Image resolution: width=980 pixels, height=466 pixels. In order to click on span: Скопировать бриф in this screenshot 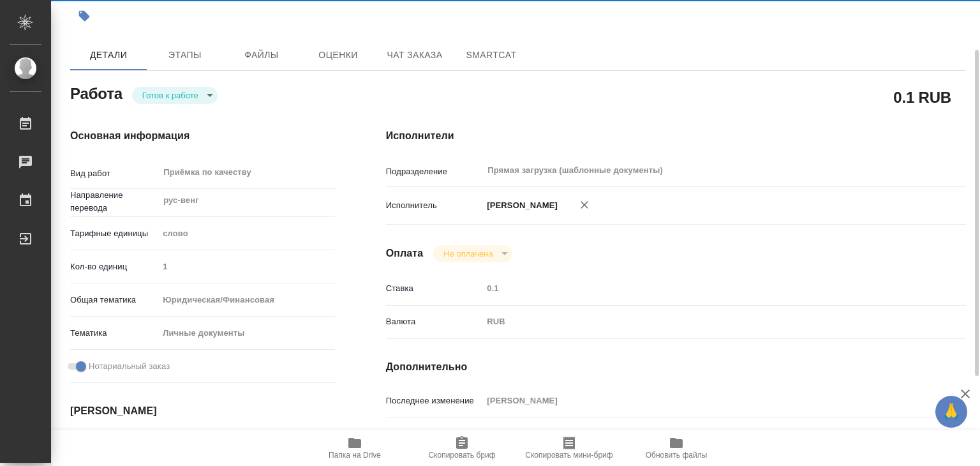, I will do `click(462, 455)`.